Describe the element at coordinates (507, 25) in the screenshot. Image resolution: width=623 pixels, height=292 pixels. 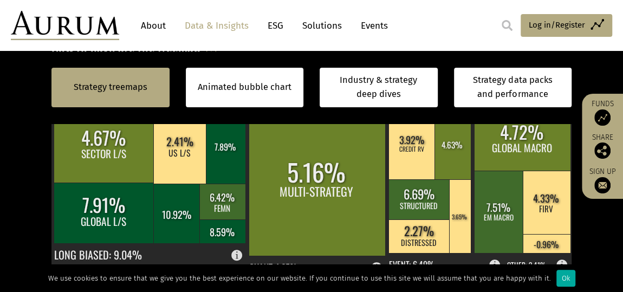
I see `img: search.svg` at that location.